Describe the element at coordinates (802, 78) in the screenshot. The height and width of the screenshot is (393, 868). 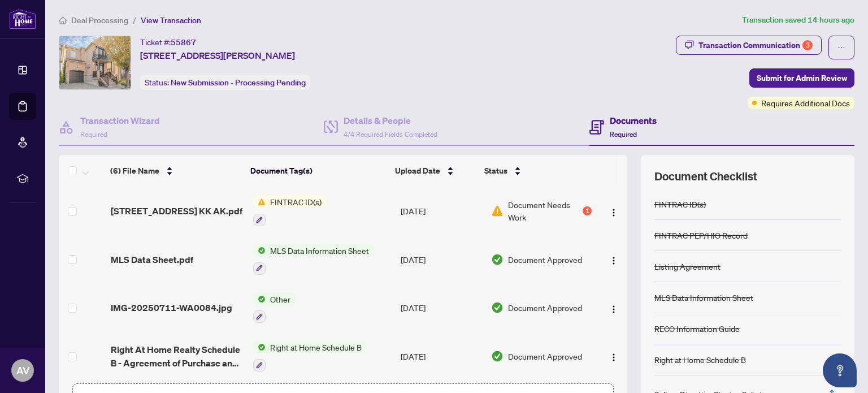
I see `span: Submit for Admin Review` at that location.